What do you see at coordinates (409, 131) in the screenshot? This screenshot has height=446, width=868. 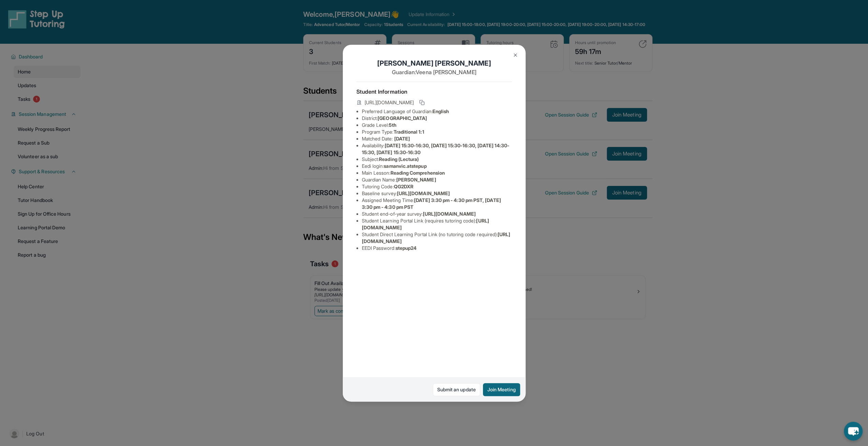 I see `span: Traditional 1:1` at bounding box center [409, 131].